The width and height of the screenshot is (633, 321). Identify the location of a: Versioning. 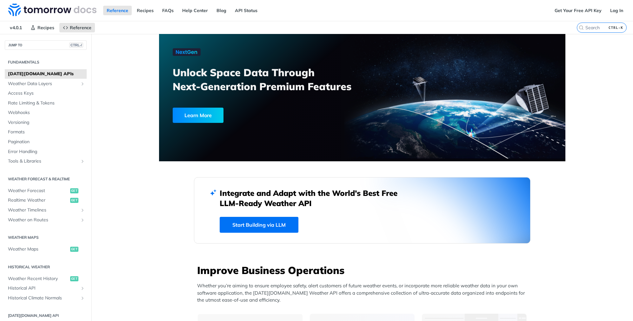
(46, 123).